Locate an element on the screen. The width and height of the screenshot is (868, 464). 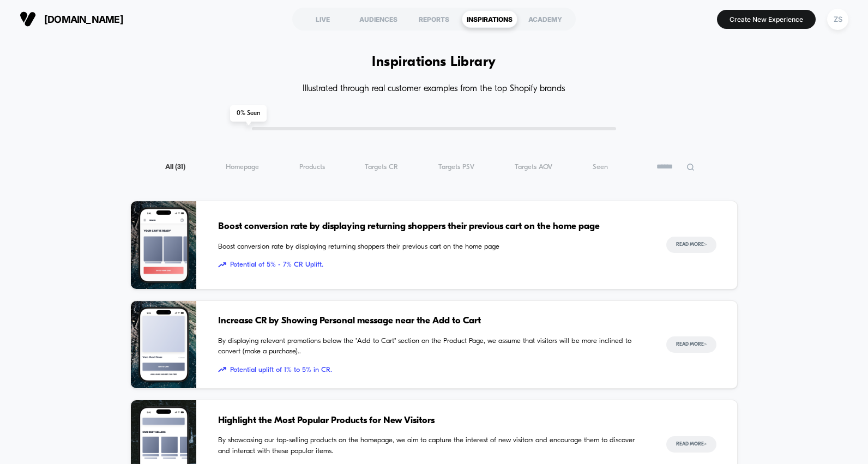
div: REPORTS is located at coordinates (434, 19).